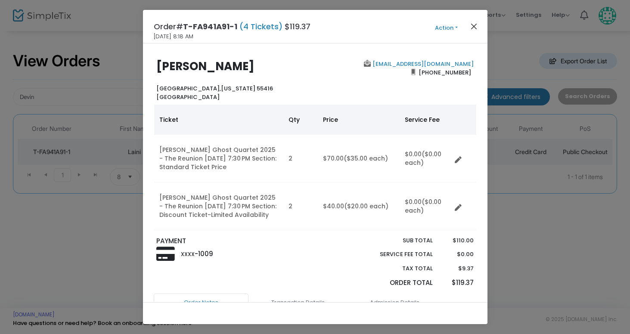 The height and width of the screenshot is (334, 630). Describe the element at coordinates (426, 120) in the screenshot. I see `th: Service Fee` at that location.